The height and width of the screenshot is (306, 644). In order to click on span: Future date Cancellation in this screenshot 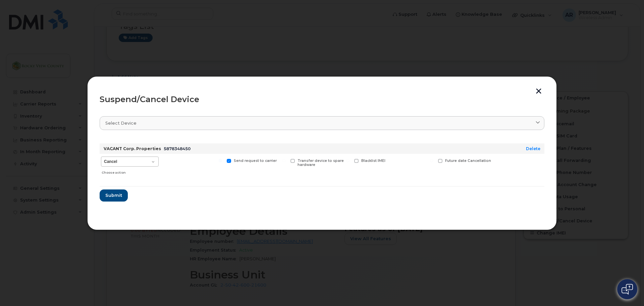, I will do `click(468, 161)`.